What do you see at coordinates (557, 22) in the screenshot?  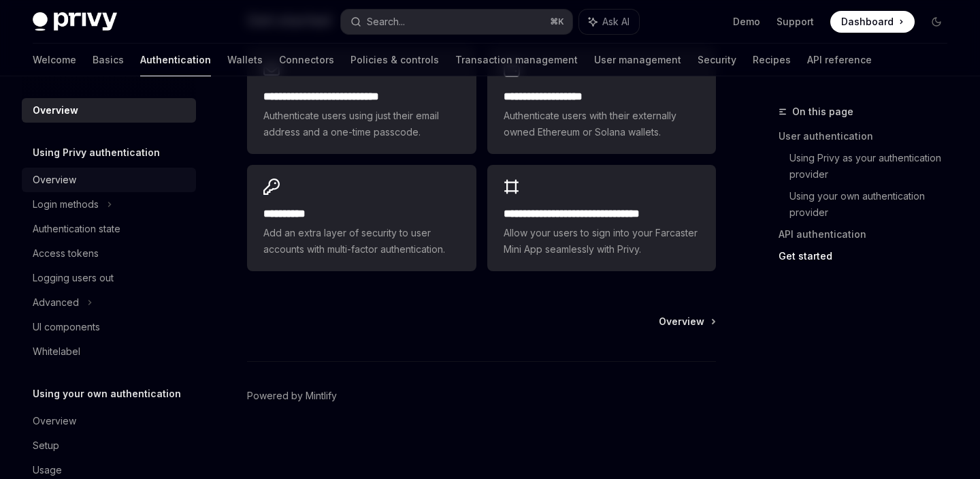 I see `span: ⌘ K` at bounding box center [557, 22].